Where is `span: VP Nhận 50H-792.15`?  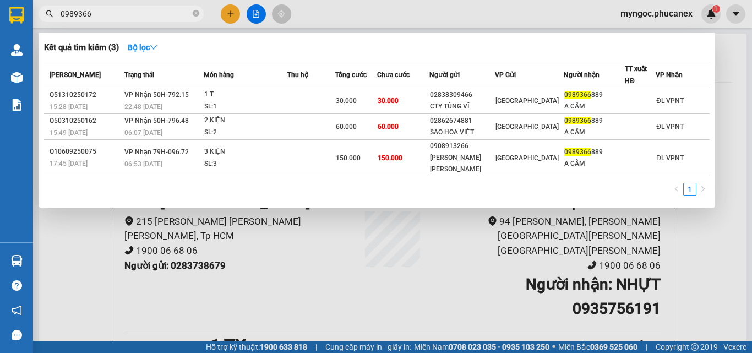
span: VP Nhận 50H-792.15 is located at coordinates (156, 95).